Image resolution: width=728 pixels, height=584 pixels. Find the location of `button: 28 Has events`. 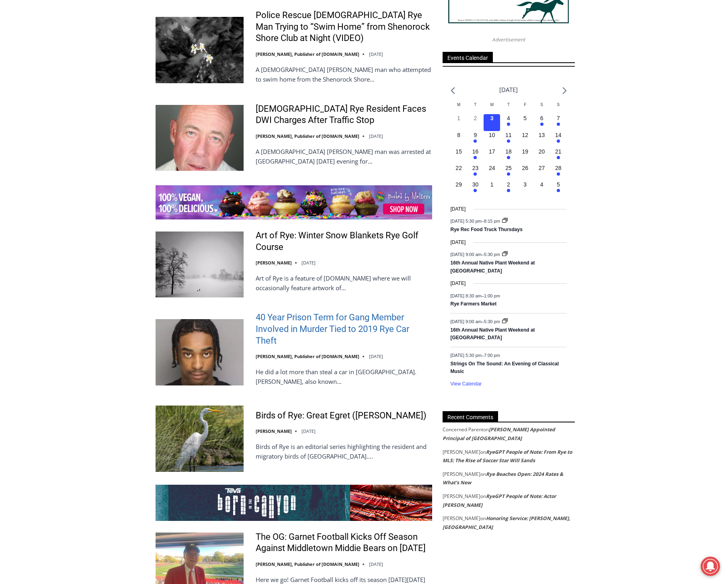

button: 28 Has events is located at coordinates (558, 172).